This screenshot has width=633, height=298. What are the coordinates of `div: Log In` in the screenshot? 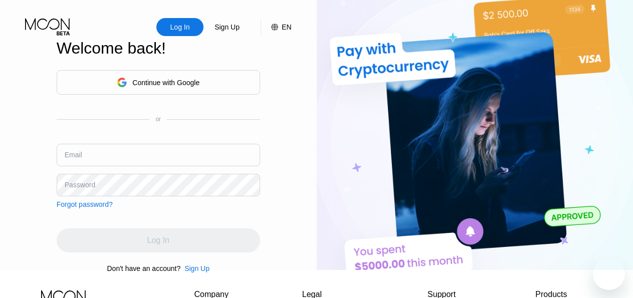 It's located at (180, 27).